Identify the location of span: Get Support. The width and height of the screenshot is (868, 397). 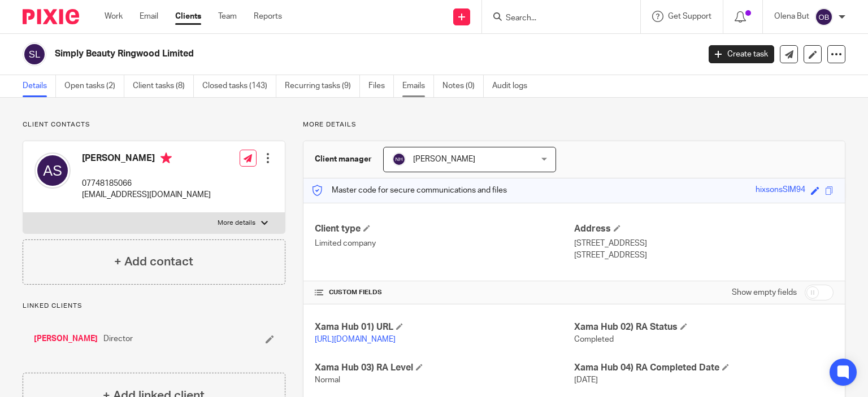
(689, 16).